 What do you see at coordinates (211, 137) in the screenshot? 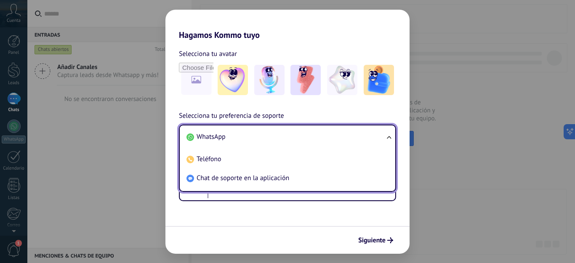
I see `span: WhatsApp` at bounding box center [211, 137].